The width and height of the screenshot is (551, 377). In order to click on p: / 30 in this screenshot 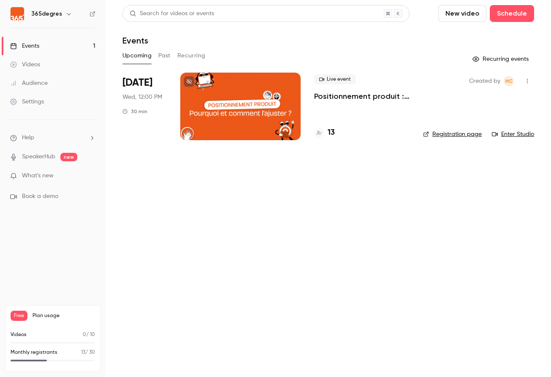, I will do `click(88, 353)`.